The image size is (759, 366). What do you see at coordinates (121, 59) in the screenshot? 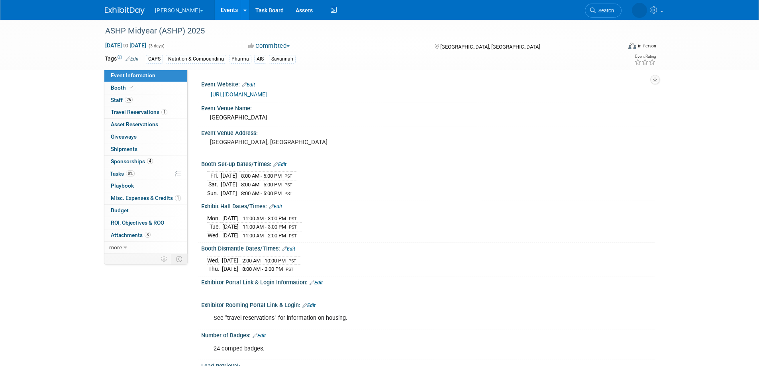
I see `td: Tags` at bounding box center [121, 59].